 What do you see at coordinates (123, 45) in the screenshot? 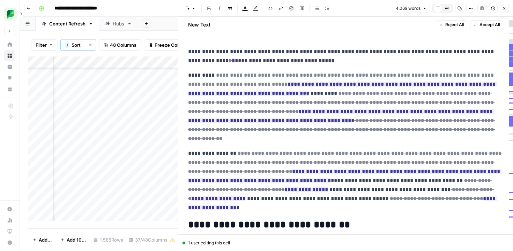
I see `span: 48 Columns` at bounding box center [123, 45].